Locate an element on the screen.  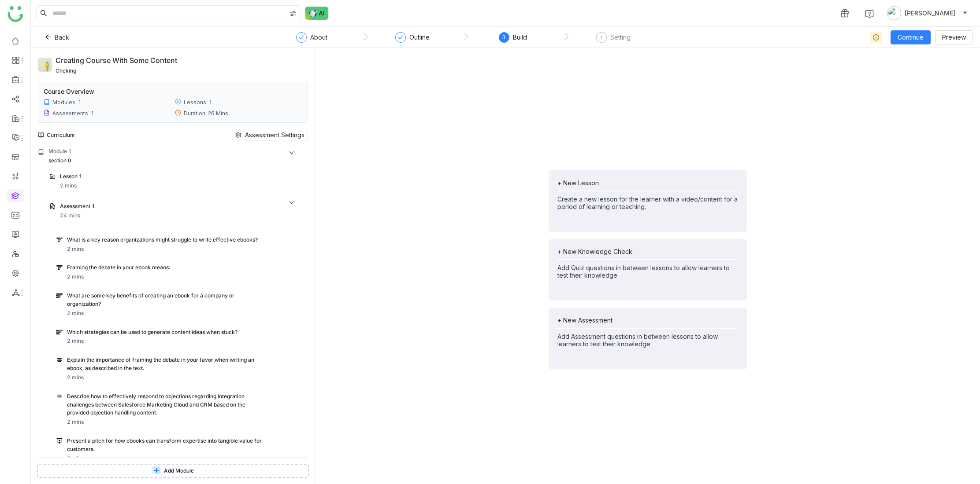
div: 4Setting is located at coordinates (613, 40).